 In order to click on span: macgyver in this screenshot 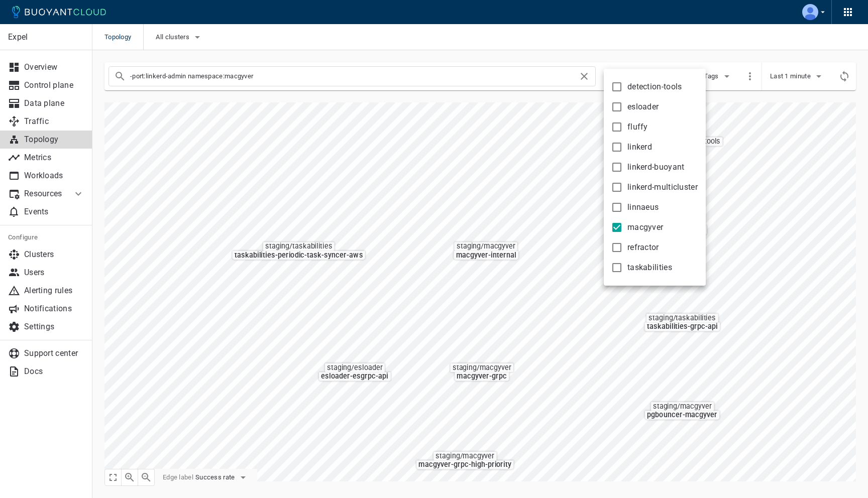, I will do `click(645, 228)`.